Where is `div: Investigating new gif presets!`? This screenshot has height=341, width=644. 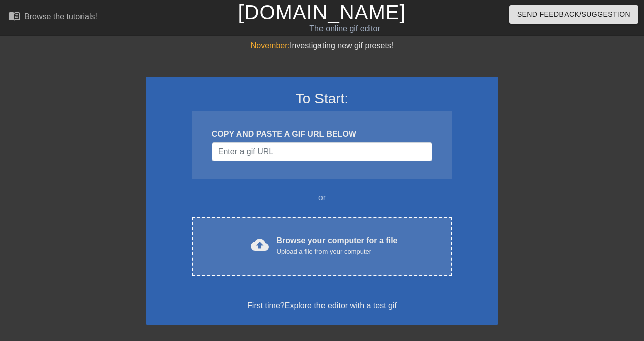 div: Investigating new gif presets! is located at coordinates (322, 45).